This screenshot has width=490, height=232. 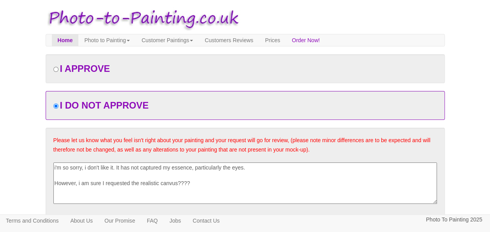 I want to click on a: Home, so click(x=65, y=40).